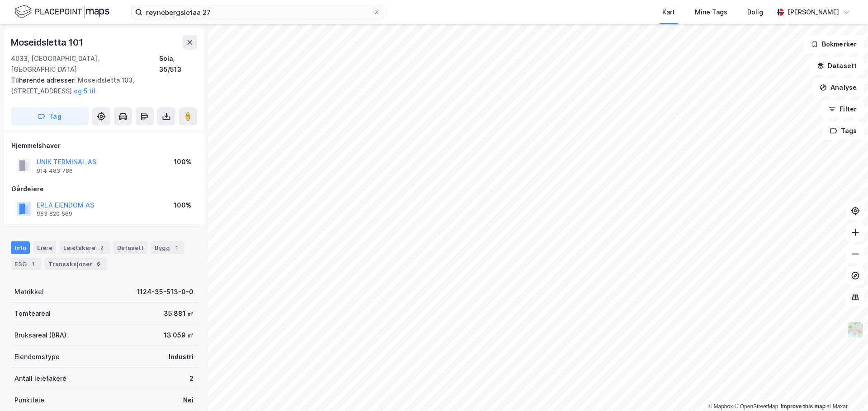 The width and height of the screenshot is (868, 411). I want to click on div: Tomteareal, so click(33, 314).